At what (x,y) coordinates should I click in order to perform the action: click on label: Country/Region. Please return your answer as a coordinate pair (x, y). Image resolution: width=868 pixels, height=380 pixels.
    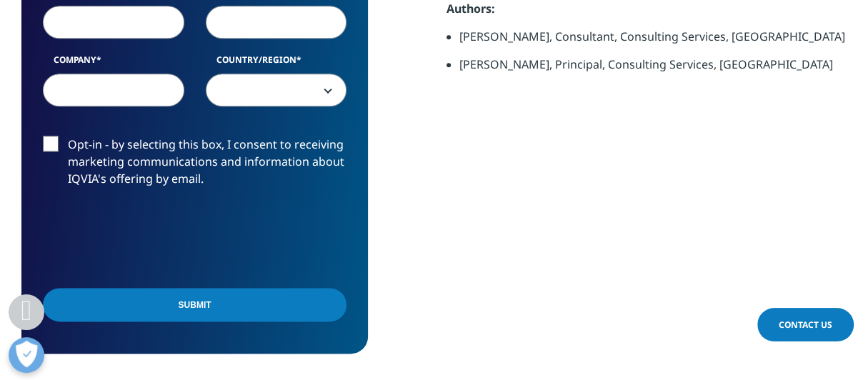
    Looking at the image, I should click on (277, 63).